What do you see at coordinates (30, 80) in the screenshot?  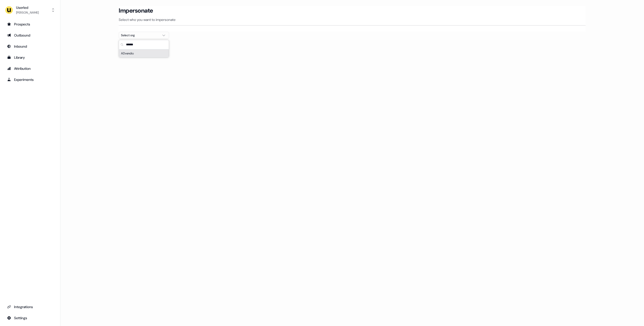 I see `a: Go to experiments` at bounding box center [30, 80].